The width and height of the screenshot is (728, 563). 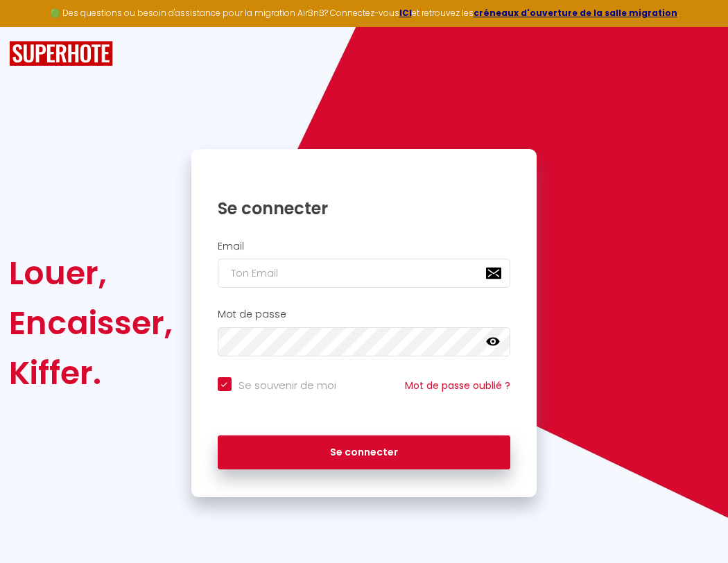 What do you see at coordinates (364, 453) in the screenshot?
I see `button: Se connecter` at bounding box center [364, 453].